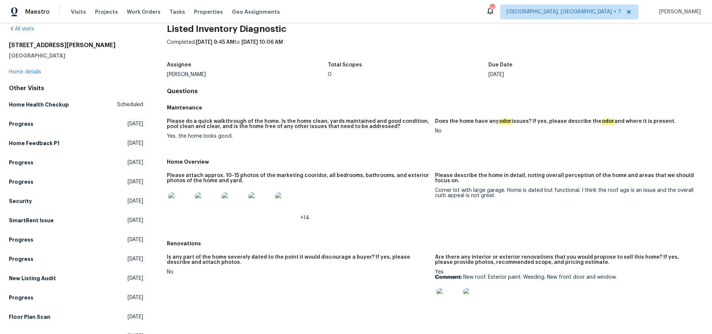 The width and height of the screenshot is (712, 334). What do you see at coordinates (143, 12) in the screenshot?
I see `span: Work Orders` at bounding box center [143, 12].